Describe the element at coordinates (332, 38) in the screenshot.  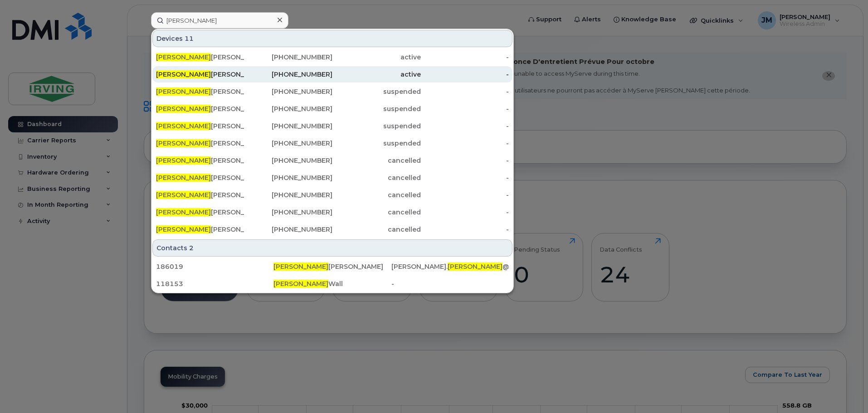
I see `div: Devices` at that location.